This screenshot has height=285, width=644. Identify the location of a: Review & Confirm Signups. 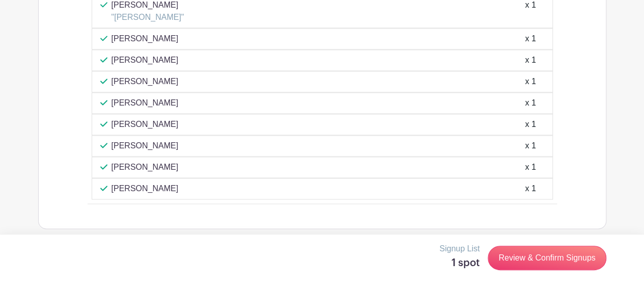
(547, 258).